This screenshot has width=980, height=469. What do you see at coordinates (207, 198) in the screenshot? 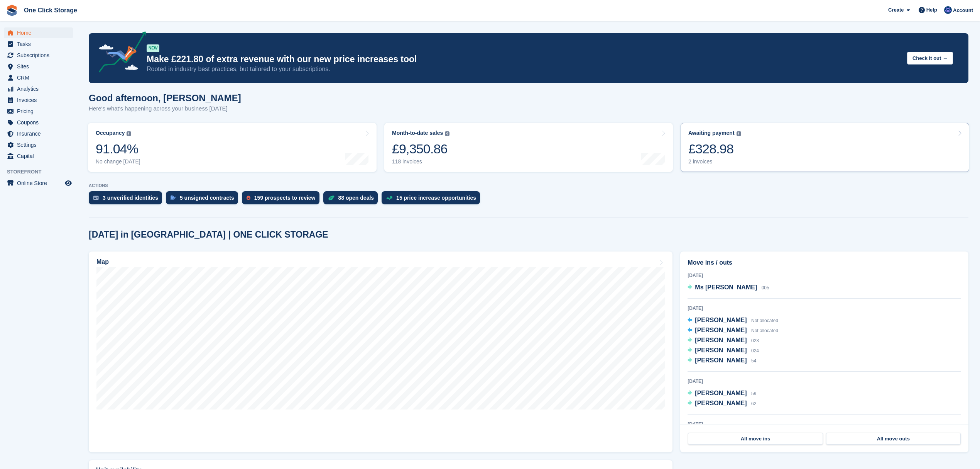
I see `div: 5 unsigned contracts` at bounding box center [207, 198].